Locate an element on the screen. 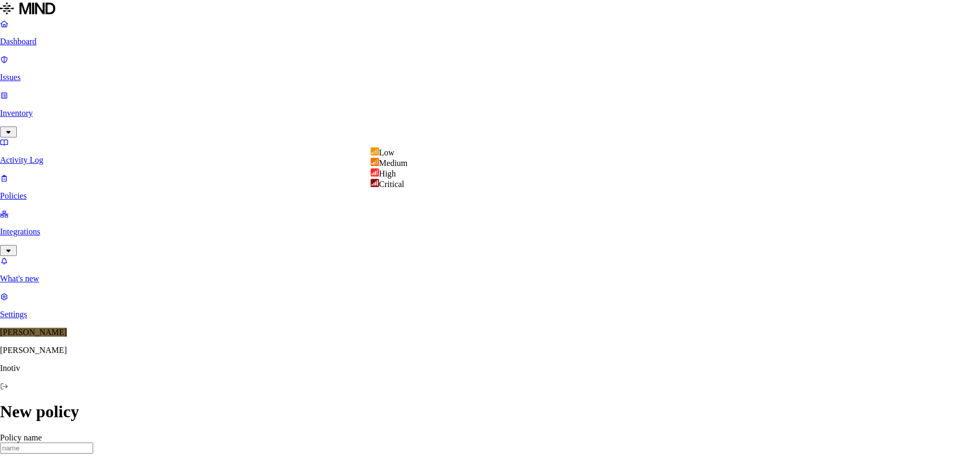 The height and width of the screenshot is (471, 980). img: severity-high.svg is located at coordinates (375, 172).